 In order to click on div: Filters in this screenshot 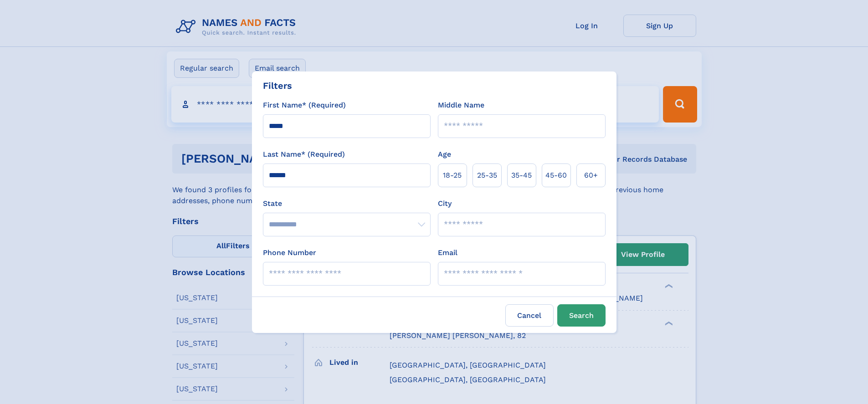, I will do `click(278, 86)`.